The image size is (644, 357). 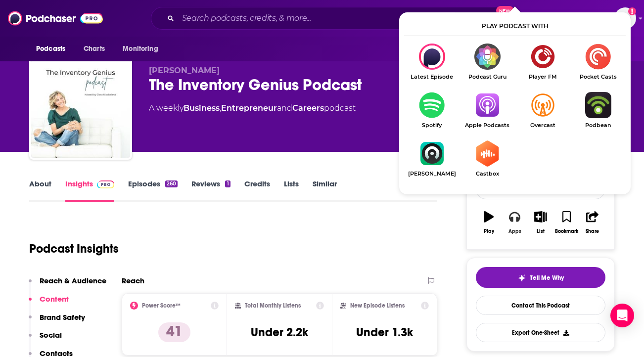 I want to click on button: tell me why sparkleTell Me Why, so click(x=541, y=277).